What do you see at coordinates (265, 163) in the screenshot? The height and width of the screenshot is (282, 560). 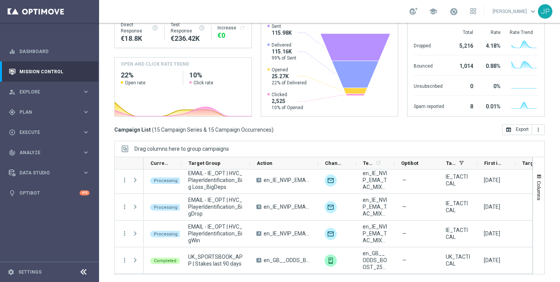 I see `span: Action` at bounding box center [265, 163].